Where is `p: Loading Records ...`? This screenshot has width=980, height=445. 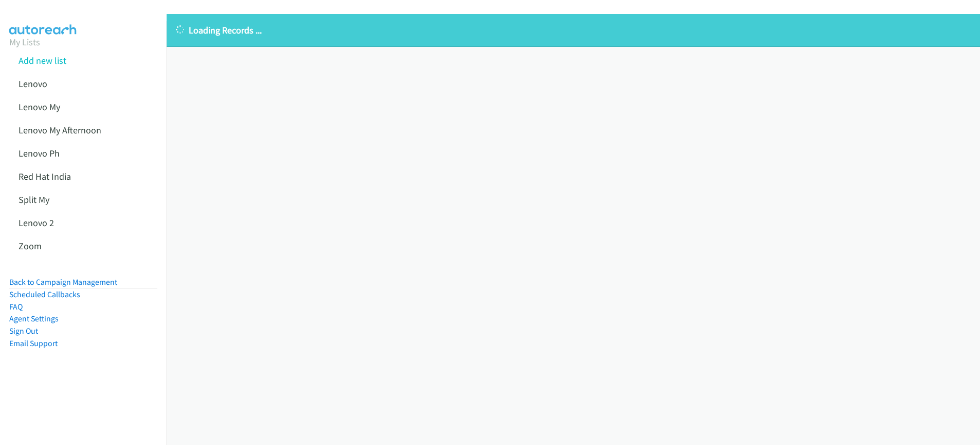 p: Loading Records ... is located at coordinates (574, 29).